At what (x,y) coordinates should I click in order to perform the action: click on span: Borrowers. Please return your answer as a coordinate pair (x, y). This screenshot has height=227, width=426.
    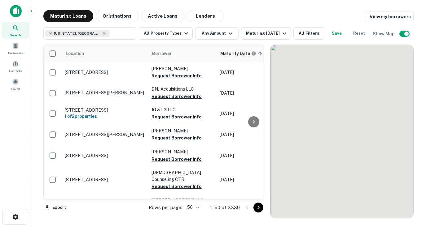
    Looking at the image, I should click on (15, 53).